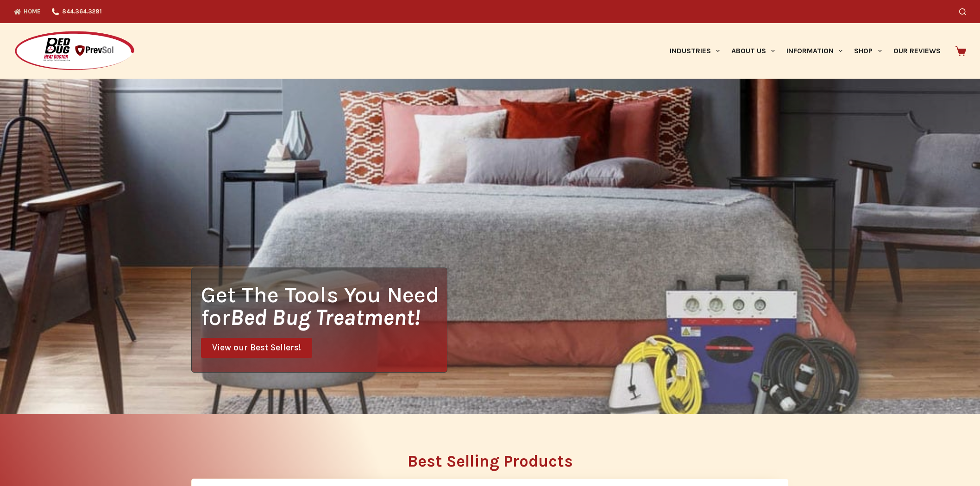  Describe the element at coordinates (256, 347) in the screenshot. I see `a: View our Best Sellers!` at that location.